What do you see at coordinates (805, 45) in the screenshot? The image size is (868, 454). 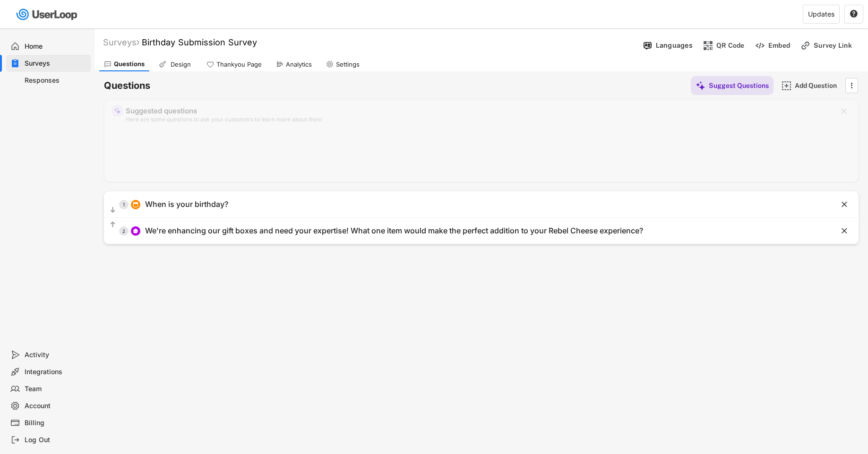 I see `img: LinkMinor.svg` at bounding box center [805, 45].